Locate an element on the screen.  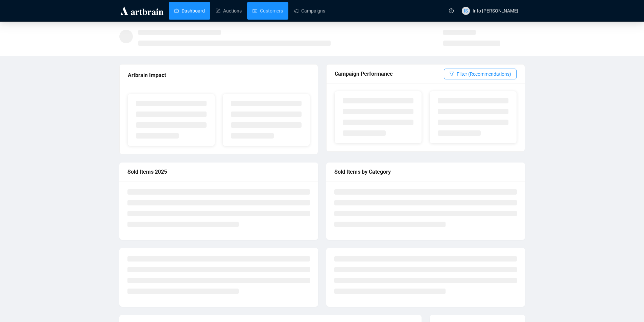
img: logo is located at coordinates (142, 11).